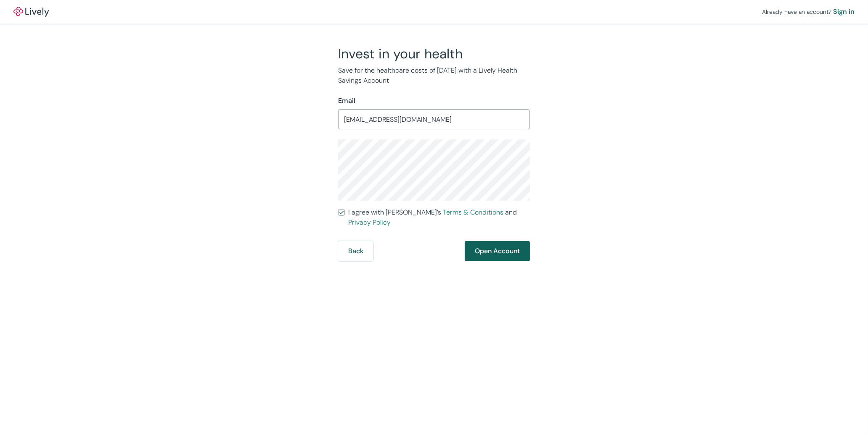 This screenshot has height=435, width=868. What do you see at coordinates (369, 222) in the screenshot?
I see `a: Privacy Policy` at bounding box center [369, 222].